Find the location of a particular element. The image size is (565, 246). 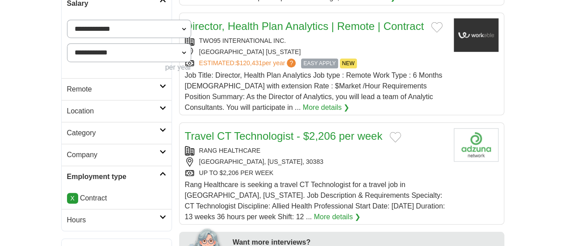

a: Employment type is located at coordinates (116, 176).